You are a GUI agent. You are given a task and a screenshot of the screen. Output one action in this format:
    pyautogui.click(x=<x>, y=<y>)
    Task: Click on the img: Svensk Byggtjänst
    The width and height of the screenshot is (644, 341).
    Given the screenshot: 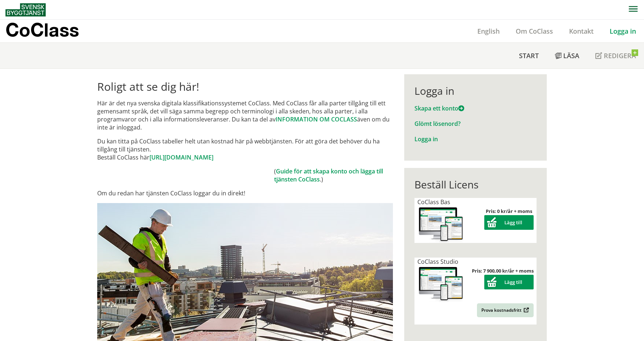 What is the action you would take?
    pyautogui.click(x=25, y=10)
    